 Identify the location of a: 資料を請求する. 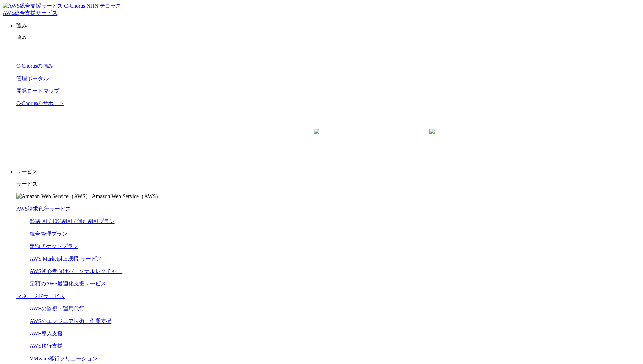
(270, 137).